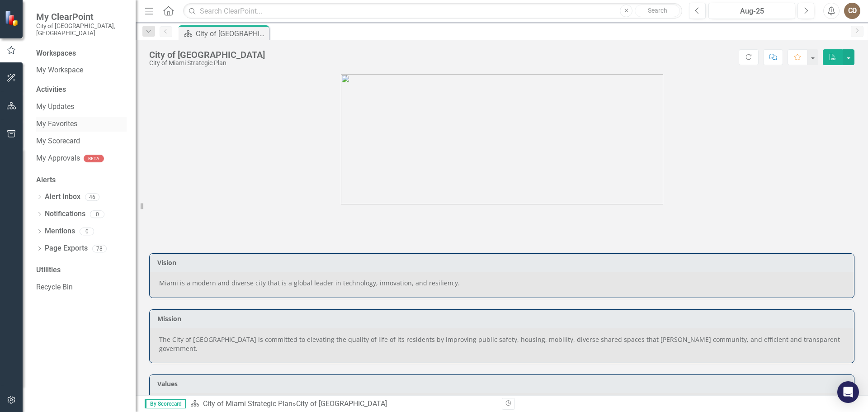  What do you see at coordinates (81, 106) in the screenshot?
I see `a: My Updates` at bounding box center [81, 106].